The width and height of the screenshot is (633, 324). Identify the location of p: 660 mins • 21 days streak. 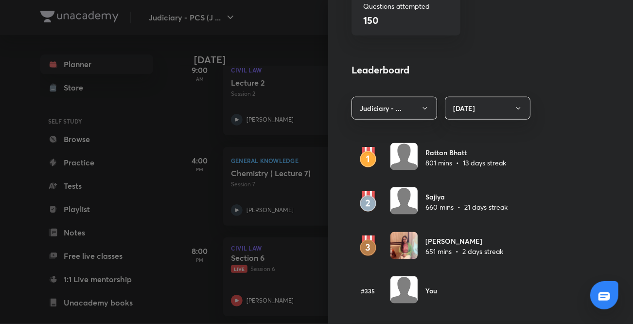
(466, 207).